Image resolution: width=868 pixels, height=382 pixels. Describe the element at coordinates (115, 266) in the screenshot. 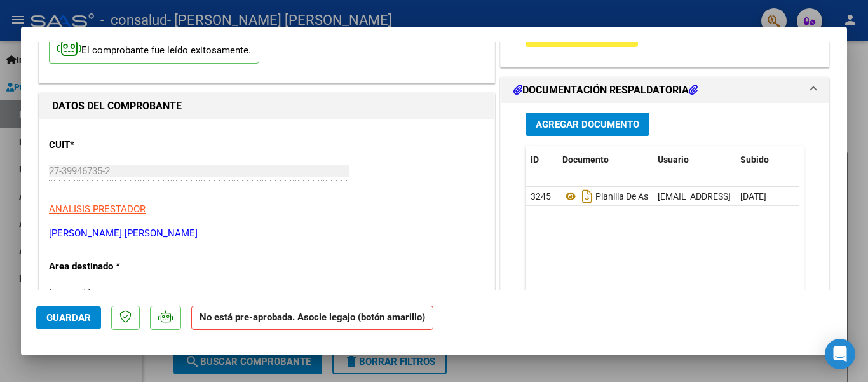

I see `p: Area destinado *` at that location.